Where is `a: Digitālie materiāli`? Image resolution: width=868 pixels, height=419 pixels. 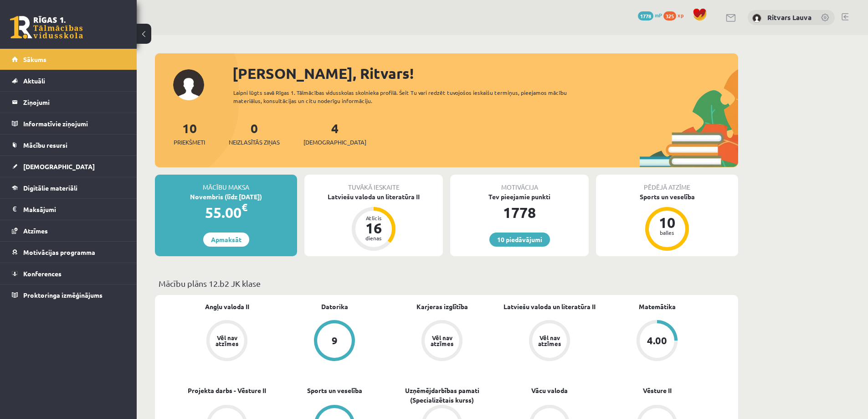
a: Digitālie materiāli is located at coordinates (69, 188).